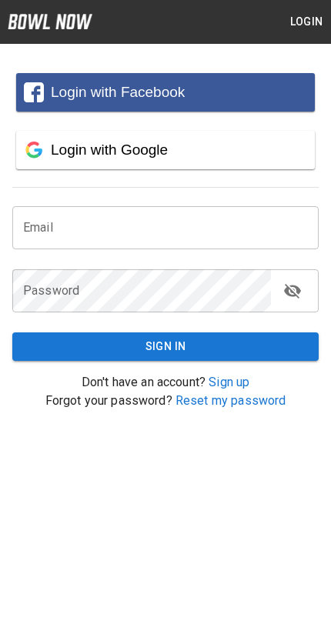 The height and width of the screenshot is (644, 331). What do you see at coordinates (50, 22) in the screenshot?
I see `img: logo` at bounding box center [50, 22].